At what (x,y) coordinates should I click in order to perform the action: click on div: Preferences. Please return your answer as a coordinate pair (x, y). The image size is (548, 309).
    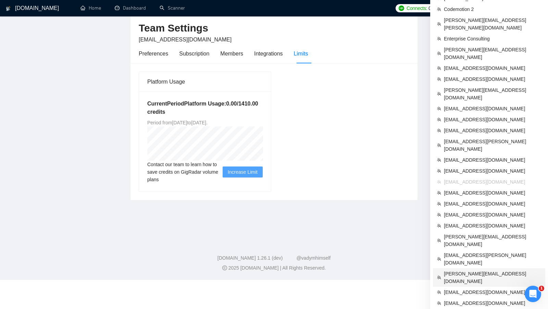
    Looking at the image, I should click on (153, 53).